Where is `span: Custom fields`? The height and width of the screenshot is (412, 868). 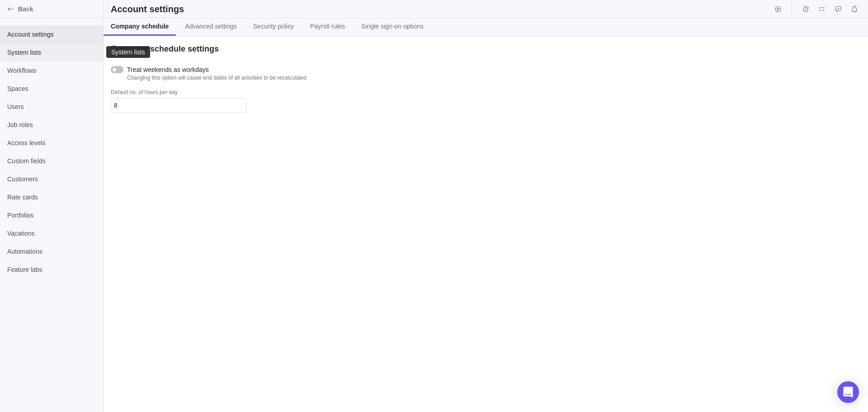
span: Custom fields is located at coordinates (52, 161).